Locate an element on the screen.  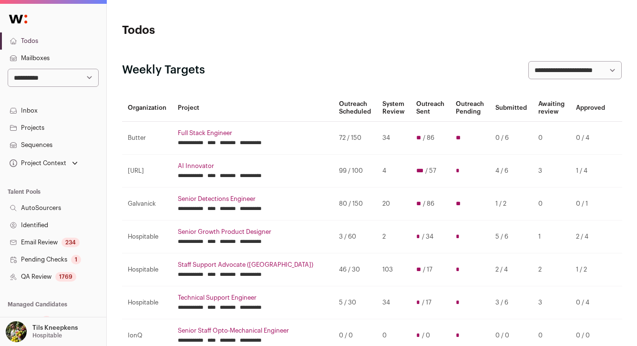
span: / 57 is located at coordinates (431, 171).